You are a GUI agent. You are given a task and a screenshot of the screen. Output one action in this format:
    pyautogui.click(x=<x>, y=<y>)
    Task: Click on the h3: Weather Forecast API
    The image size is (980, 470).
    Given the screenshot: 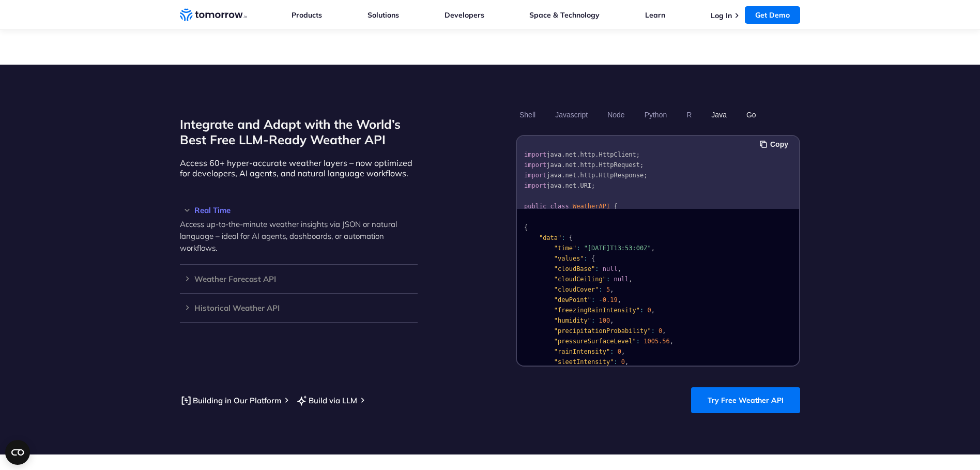 What is the action you would take?
    pyautogui.click(x=299, y=278)
    